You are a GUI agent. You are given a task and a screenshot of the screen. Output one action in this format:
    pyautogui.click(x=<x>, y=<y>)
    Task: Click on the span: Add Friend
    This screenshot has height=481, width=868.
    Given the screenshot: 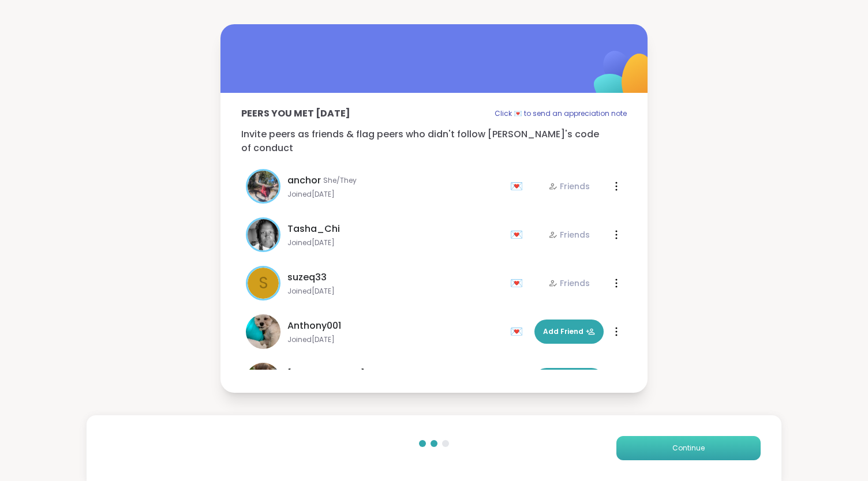 What is the action you would take?
    pyautogui.click(x=569, y=332)
    